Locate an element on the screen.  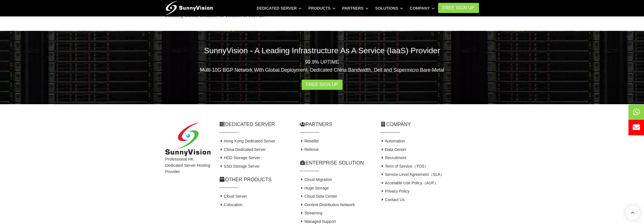
img: SunnyVision Limited is located at coordinates (188, 139).